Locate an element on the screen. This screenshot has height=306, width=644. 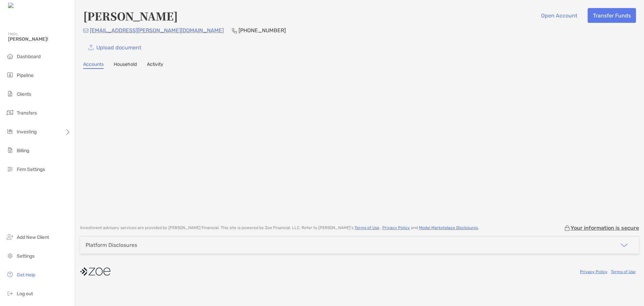
img: Email Icon is located at coordinates (86, 31).